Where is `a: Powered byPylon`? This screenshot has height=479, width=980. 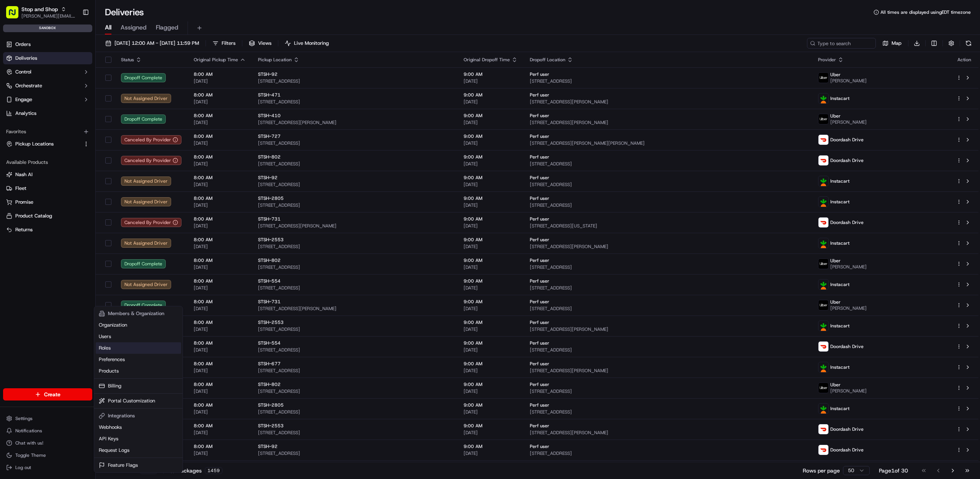 a: Powered byPylon is located at coordinates (73, 132).